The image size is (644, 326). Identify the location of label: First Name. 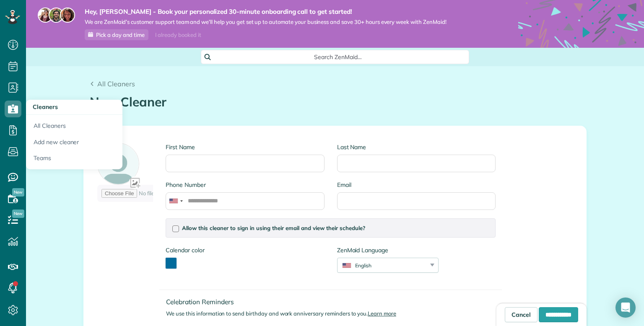
(245, 147).